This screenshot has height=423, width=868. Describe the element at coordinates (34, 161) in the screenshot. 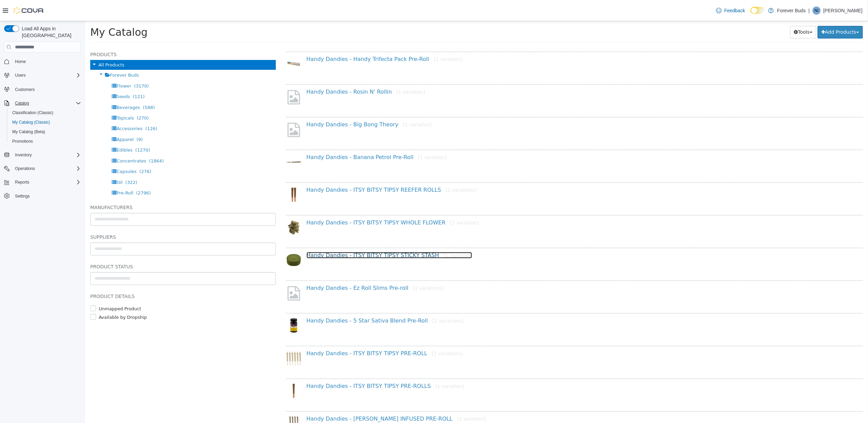

I see `span: Oil` at that location.